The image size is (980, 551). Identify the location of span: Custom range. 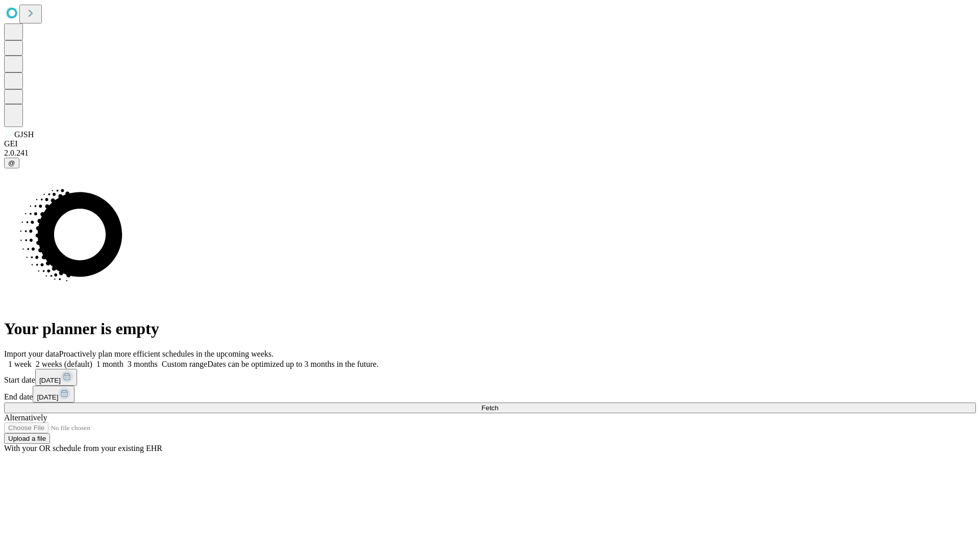
(184, 364).